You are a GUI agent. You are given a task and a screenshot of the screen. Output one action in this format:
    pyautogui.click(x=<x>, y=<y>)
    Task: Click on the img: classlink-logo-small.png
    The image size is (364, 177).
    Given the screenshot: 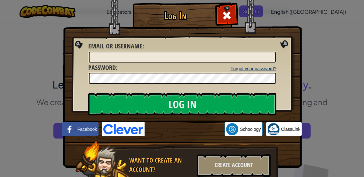 What is the action you would take?
    pyautogui.click(x=274, y=129)
    